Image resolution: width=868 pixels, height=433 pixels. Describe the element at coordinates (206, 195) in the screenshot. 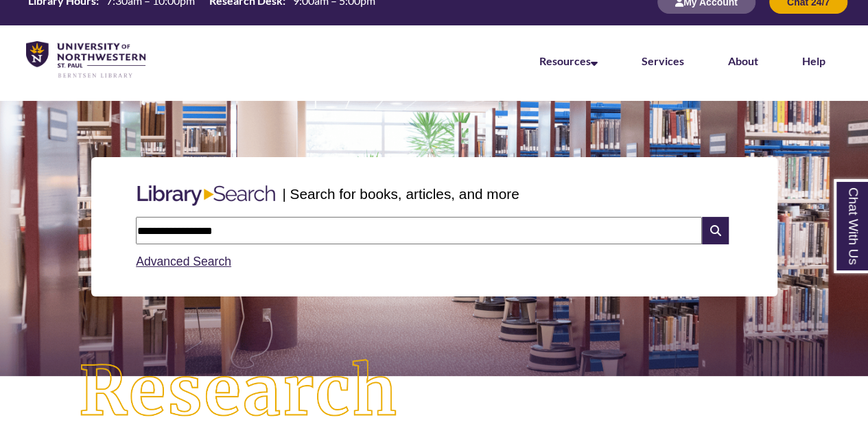

I see `img: Libary Search` at that location.